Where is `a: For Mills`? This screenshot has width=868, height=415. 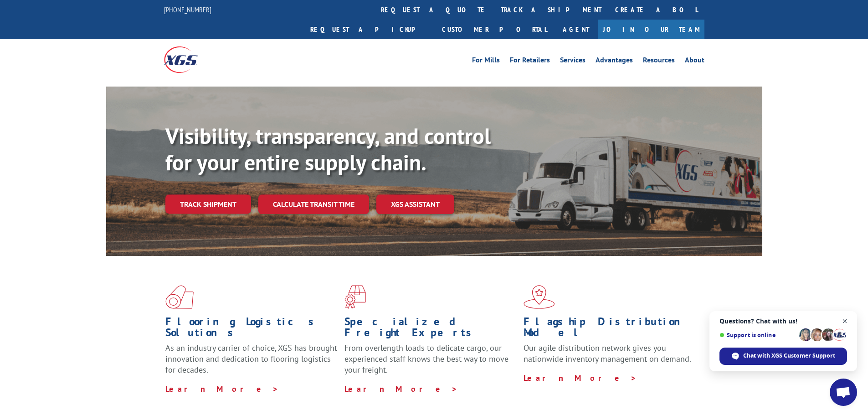
a: For Mills is located at coordinates (486, 61).